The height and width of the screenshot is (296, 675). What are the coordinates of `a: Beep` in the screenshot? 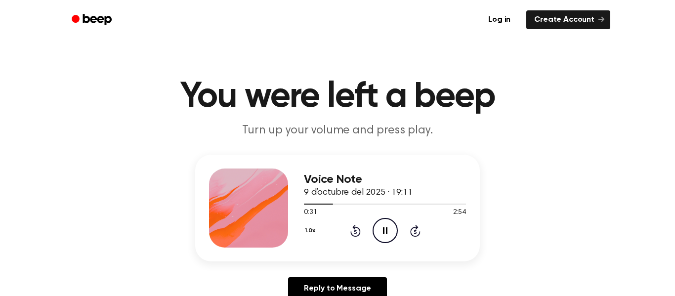 It's located at (92, 20).